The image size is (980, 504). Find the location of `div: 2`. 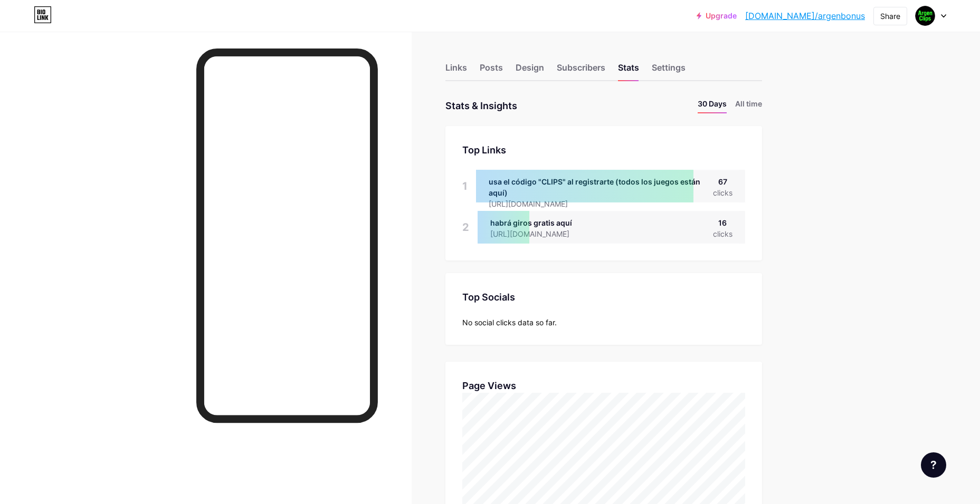

div: 2 is located at coordinates (465, 227).